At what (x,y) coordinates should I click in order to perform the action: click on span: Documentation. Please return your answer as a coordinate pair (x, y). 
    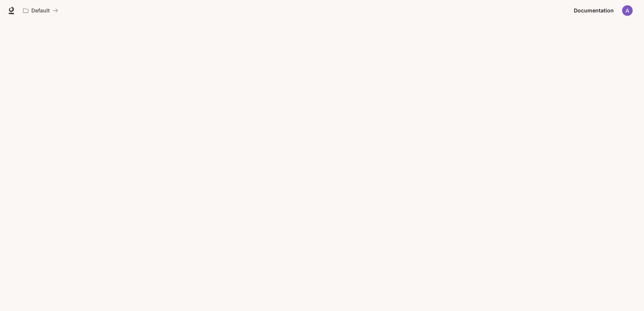
    Looking at the image, I should click on (594, 11).